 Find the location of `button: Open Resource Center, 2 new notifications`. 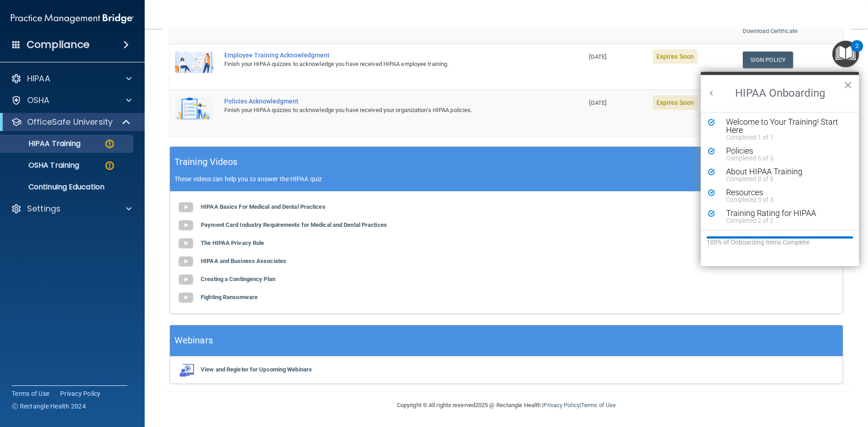

button: Open Resource Center, 2 new notifications is located at coordinates (845, 54).